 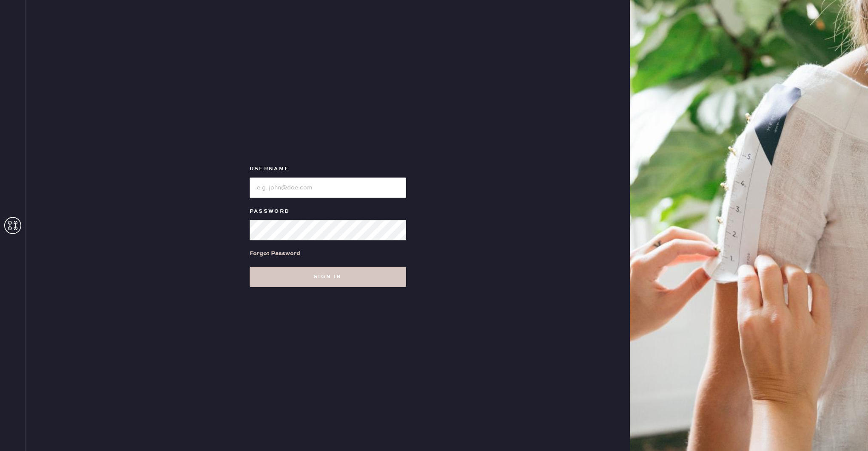 I want to click on input: e.g. john@doe.com, so click(x=328, y=188).